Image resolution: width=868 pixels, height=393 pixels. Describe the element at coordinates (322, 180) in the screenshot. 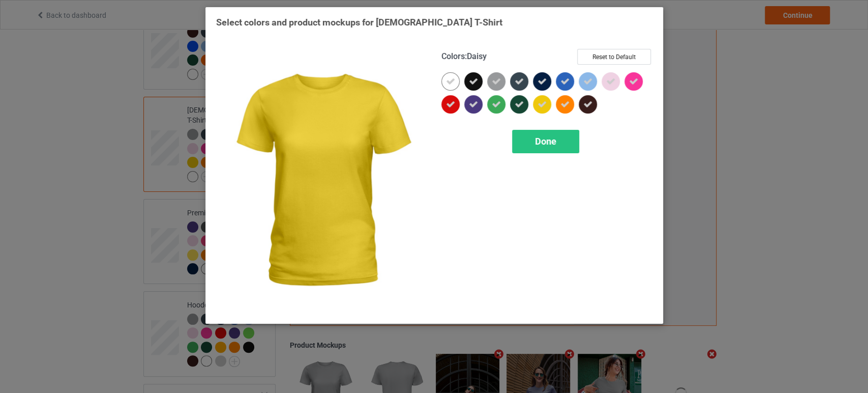

I see `img: regular.jpg` at that location.